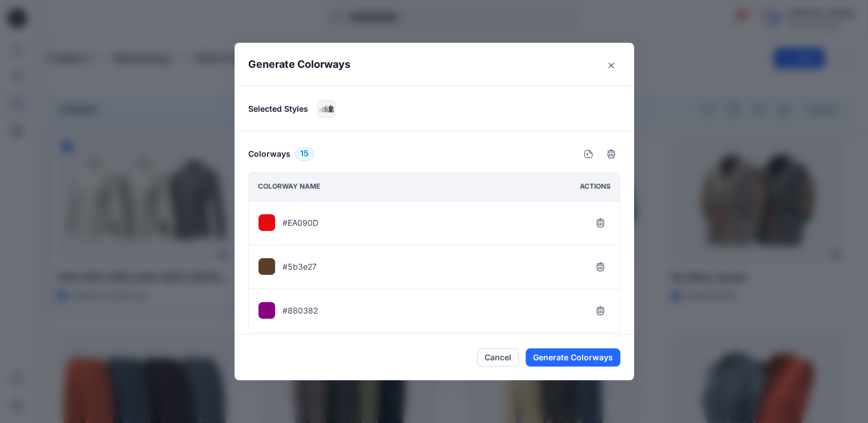 The width and height of the screenshot is (868, 423). What do you see at coordinates (611, 66) in the screenshot?
I see `button: Close` at bounding box center [611, 66].